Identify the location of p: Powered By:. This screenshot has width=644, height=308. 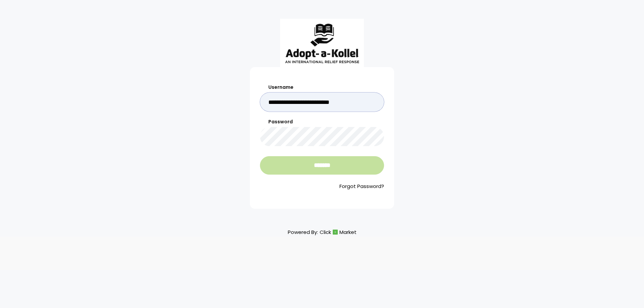
(322, 232).